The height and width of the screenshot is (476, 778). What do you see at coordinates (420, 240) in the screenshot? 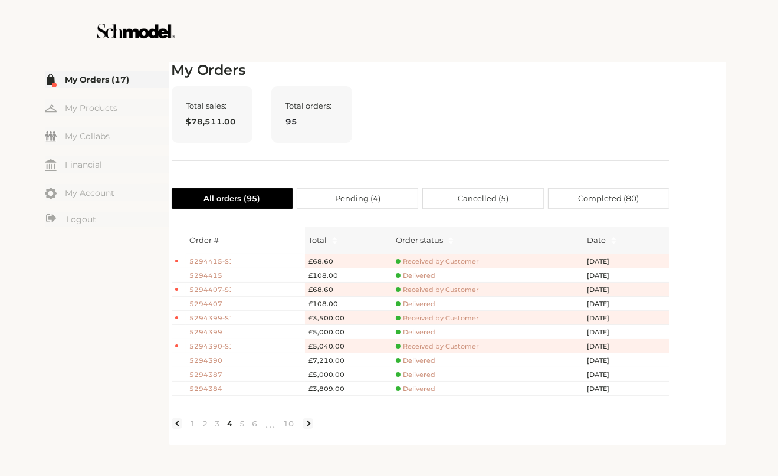
I see `div: Order status` at bounding box center [420, 240].